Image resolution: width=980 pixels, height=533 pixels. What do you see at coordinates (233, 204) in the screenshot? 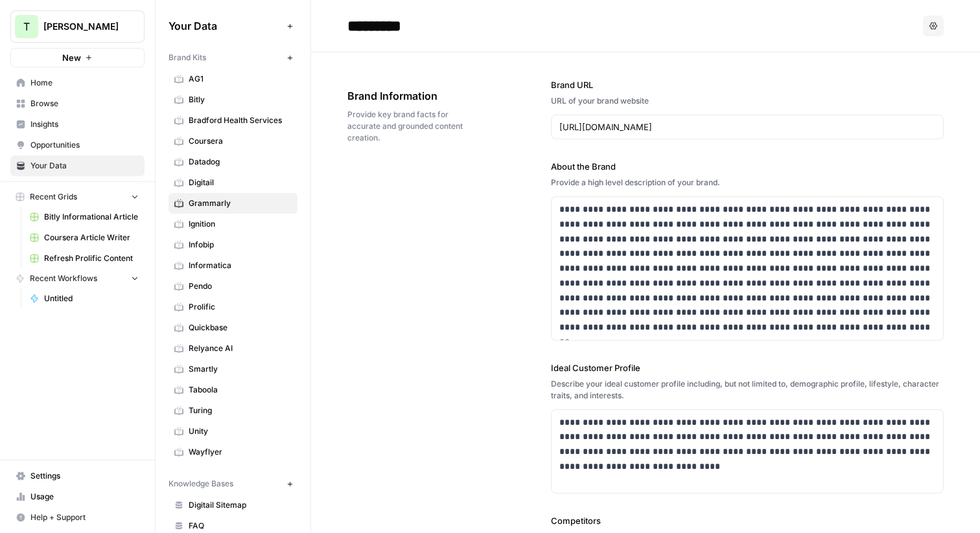
I see `a: Grammarly` at bounding box center [233, 204].